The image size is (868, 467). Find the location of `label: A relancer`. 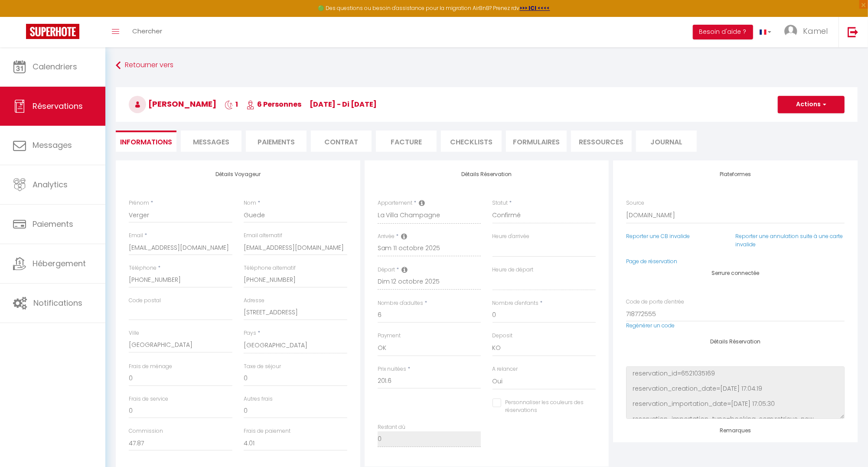

label: A relancer is located at coordinates (505, 369).